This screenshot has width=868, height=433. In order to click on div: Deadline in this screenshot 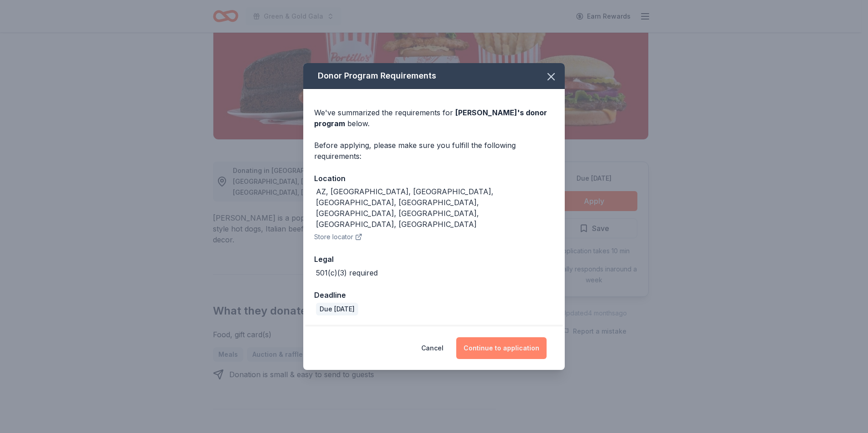, I will do `click(434, 295)`.